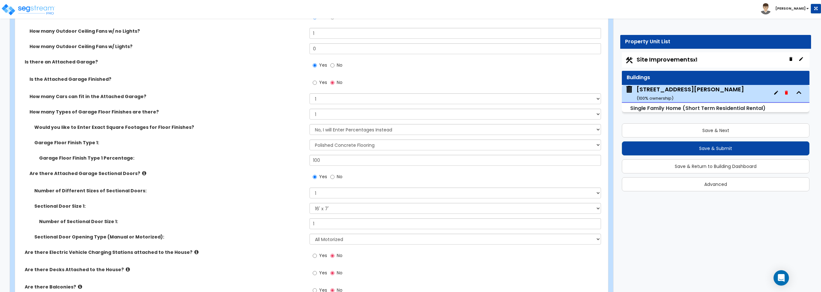 This screenshot has height=292, width=821. Describe the element at coordinates (695, 60) in the screenshot. I see `small: x1` at that location.